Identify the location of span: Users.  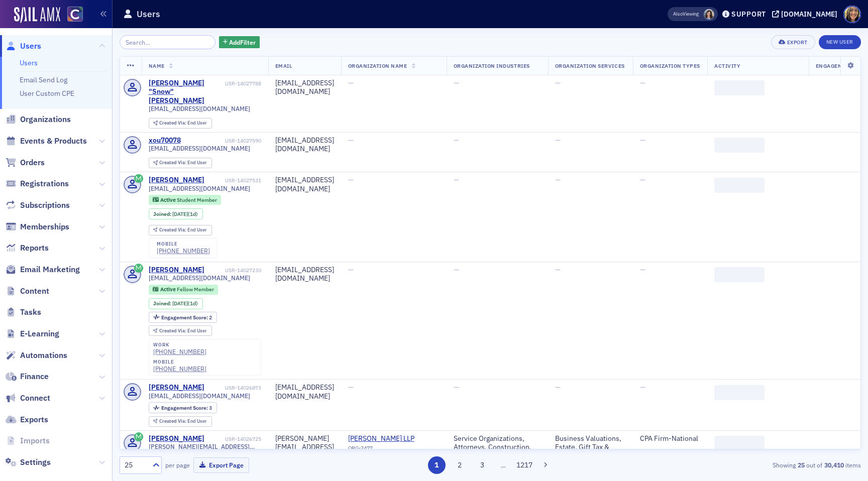
(31, 46).